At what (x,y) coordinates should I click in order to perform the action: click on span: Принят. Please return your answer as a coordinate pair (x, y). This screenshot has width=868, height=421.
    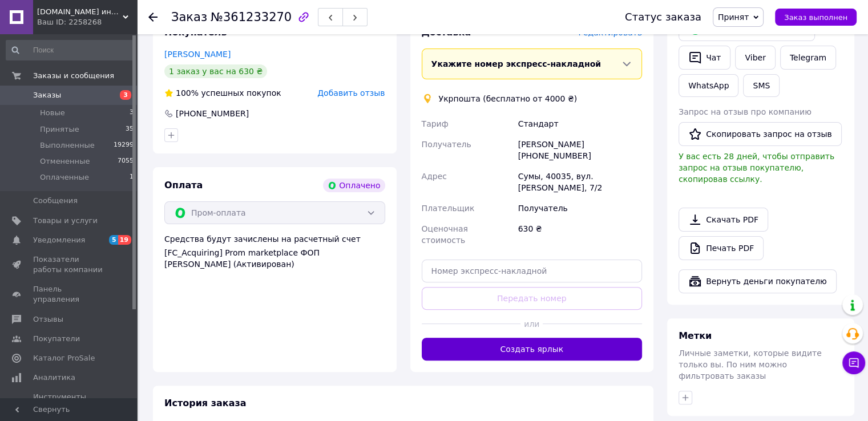
    Looking at the image, I should click on (733, 17).